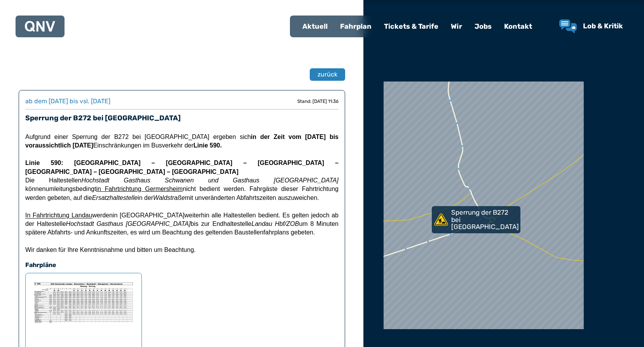 The image size is (644, 347). I want to click on span: Wir danken für Ihre Kenntnisnahme und bitten um Beachtung., so click(111, 250).